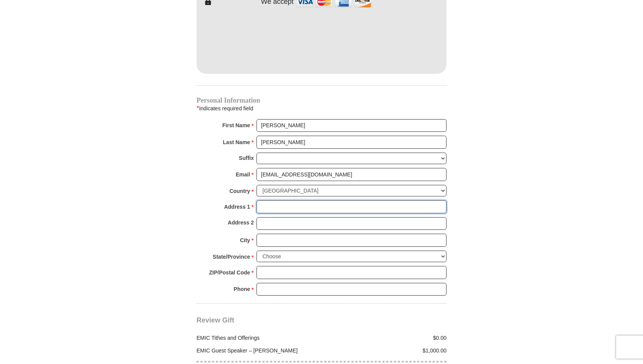 This screenshot has height=364, width=643. I want to click on div: $1,000.00, so click(386, 351).